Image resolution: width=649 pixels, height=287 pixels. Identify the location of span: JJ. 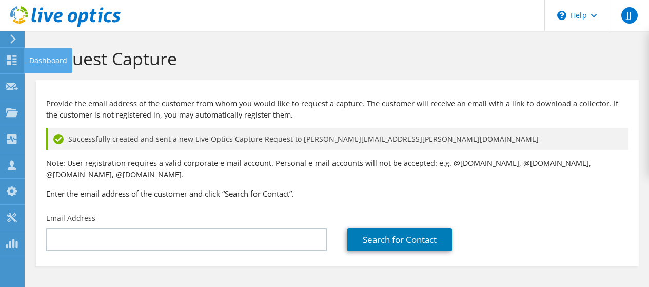
(629, 15).